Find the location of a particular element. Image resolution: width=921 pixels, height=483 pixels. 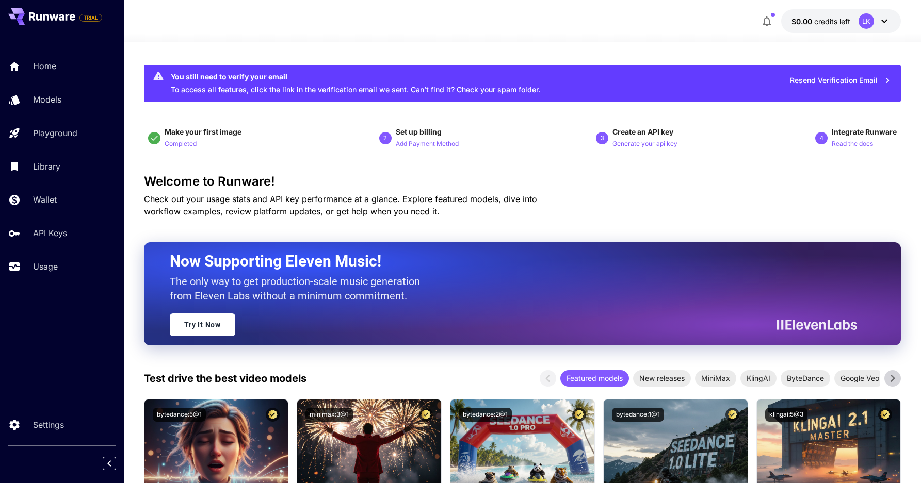

button: klingai:5@3 is located at coordinates (786, 415).